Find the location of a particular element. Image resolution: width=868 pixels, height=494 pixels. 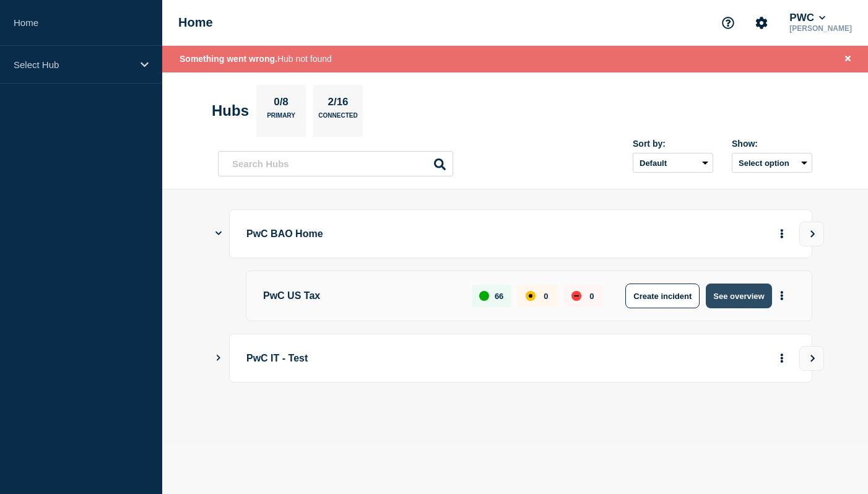

p: 0/8 is located at coordinates (281, 104).